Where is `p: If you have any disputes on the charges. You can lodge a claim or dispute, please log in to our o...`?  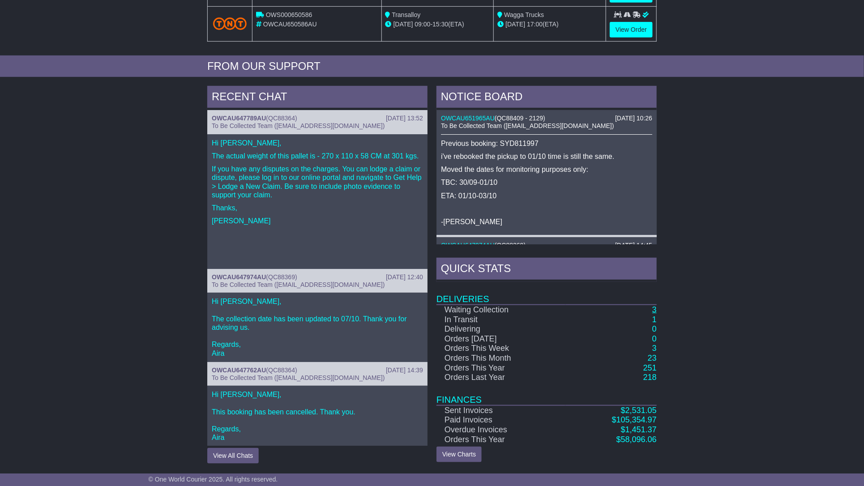
p: If you have any disputes on the charges. You can lodge a claim or dispute, please log in to our o... is located at coordinates (317, 182).